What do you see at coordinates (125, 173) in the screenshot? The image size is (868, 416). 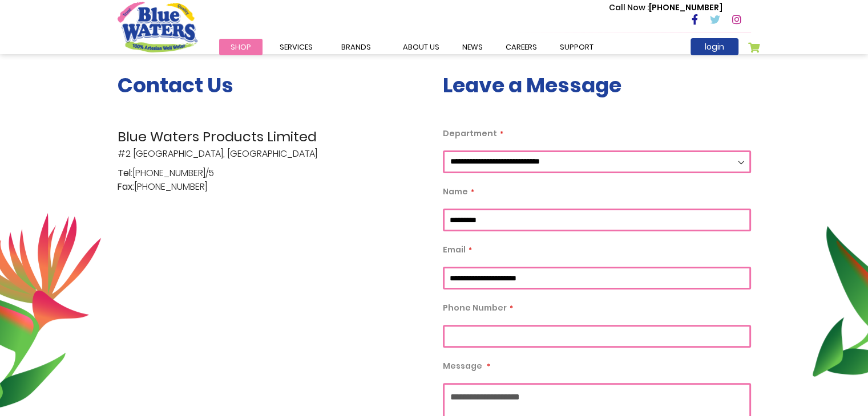 I see `span: Tel:` at bounding box center [125, 173].